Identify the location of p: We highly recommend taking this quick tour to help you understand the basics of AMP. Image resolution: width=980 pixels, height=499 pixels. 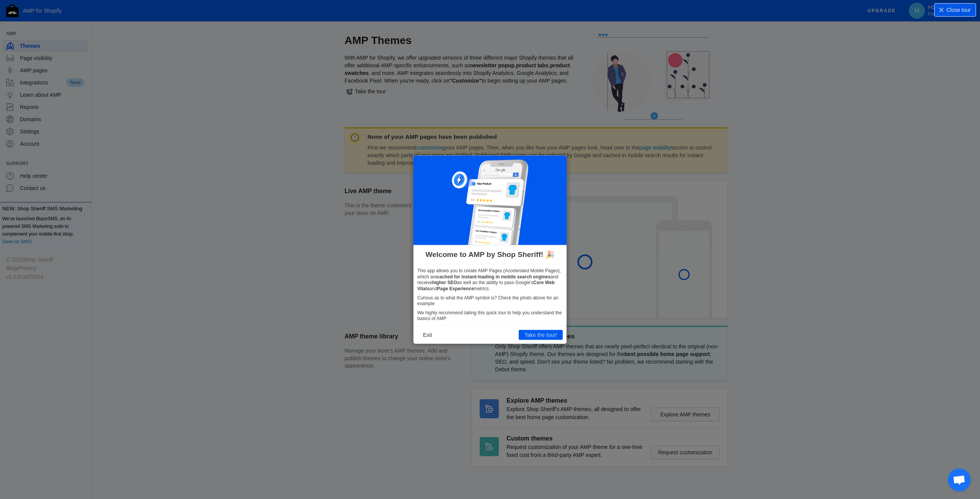
(490, 315).